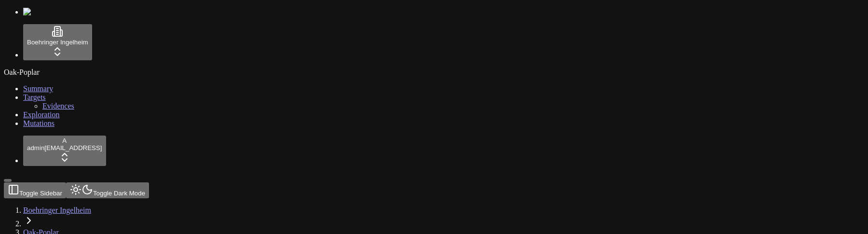  Describe the element at coordinates (38, 88) in the screenshot. I see `span: Summary` at that location.